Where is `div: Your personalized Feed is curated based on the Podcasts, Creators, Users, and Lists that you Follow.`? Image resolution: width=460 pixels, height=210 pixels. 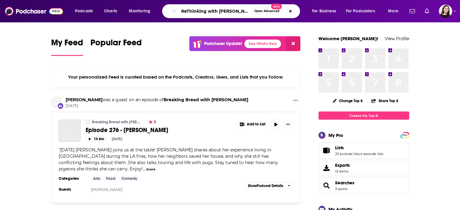
div: Your personalized Feed is curated based on the Podcasts, Creators, Users, and Lists that you Follow. is located at coordinates (176, 77).